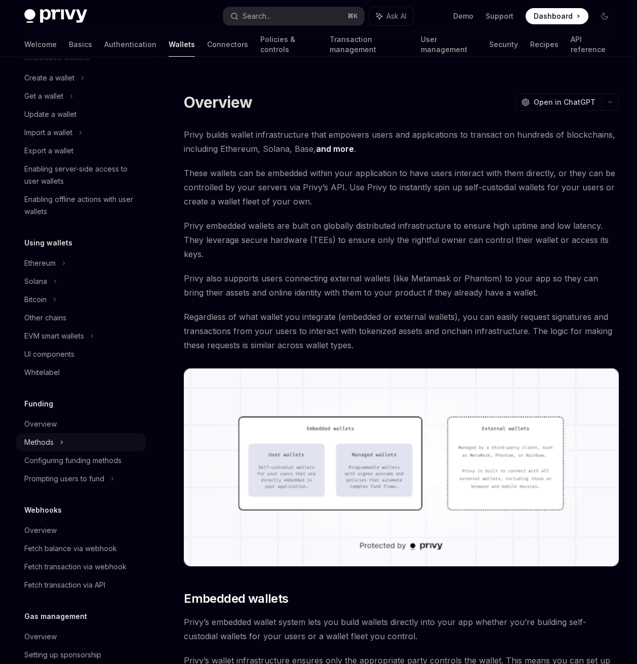  Describe the element at coordinates (565, 102) in the screenshot. I see `span: Open in ChatGPT` at that location.